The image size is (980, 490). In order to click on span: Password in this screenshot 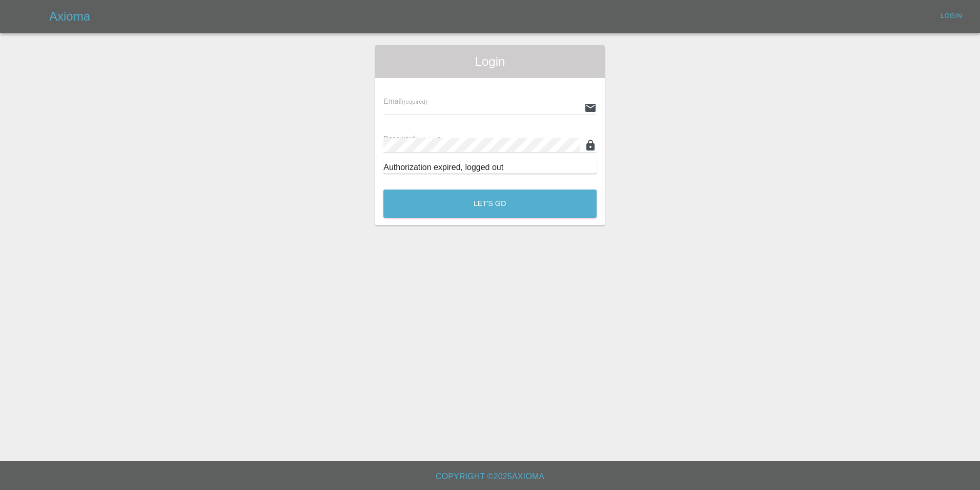, I will do `click(412, 138)`.